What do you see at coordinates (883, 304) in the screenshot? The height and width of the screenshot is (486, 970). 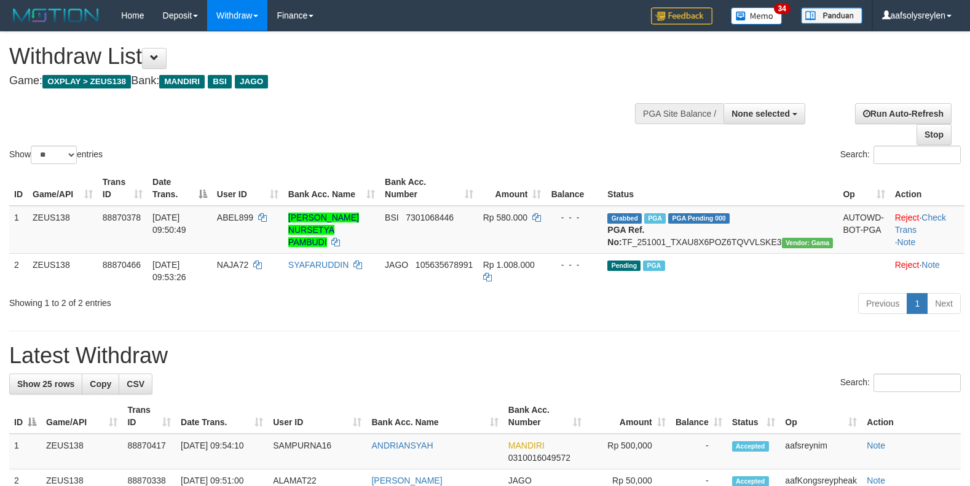 I see `a: Previous` at bounding box center [883, 304].